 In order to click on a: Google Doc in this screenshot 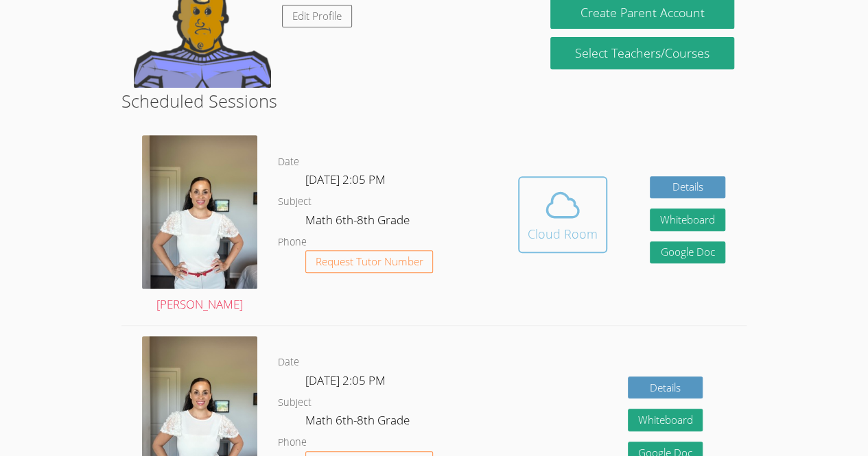, I will do `click(688, 253)`.